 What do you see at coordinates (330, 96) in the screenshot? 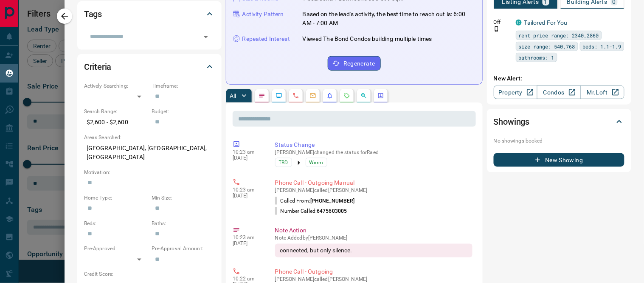
I see `svg: Listing Alerts` at bounding box center [330, 96].